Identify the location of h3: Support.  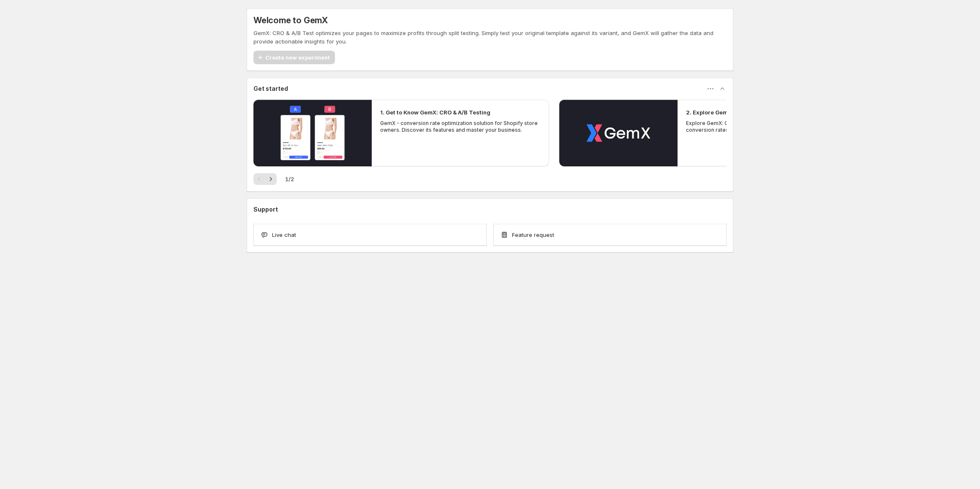
(266, 209).